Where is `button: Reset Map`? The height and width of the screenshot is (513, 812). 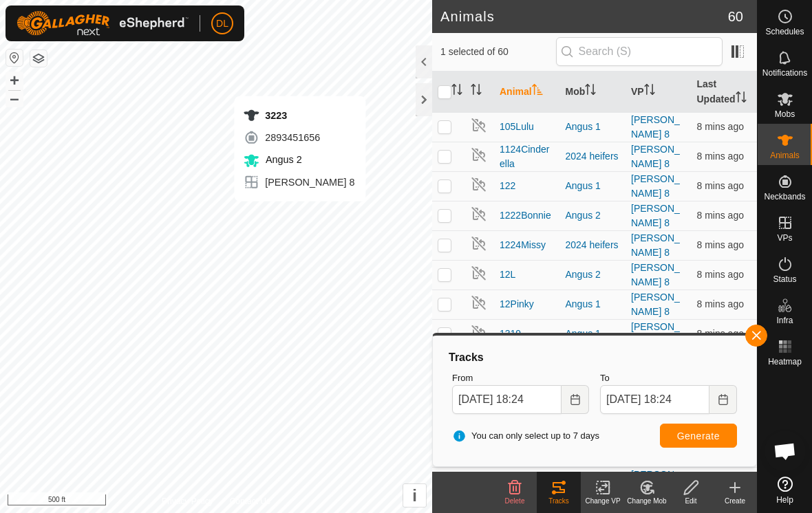
button: Reset Map is located at coordinates (14, 58).